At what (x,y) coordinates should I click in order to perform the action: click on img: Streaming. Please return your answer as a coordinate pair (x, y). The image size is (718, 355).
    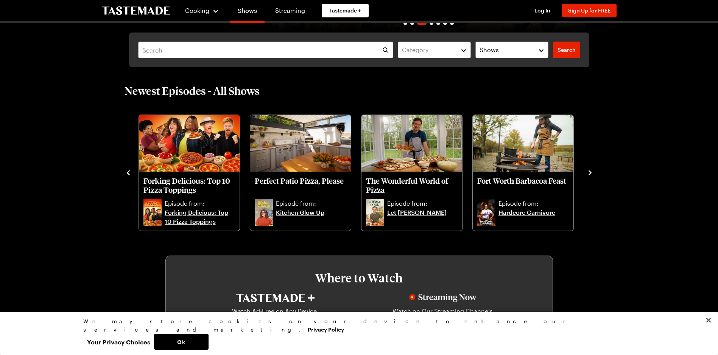
    Looking at the image, I should click on (443, 298).